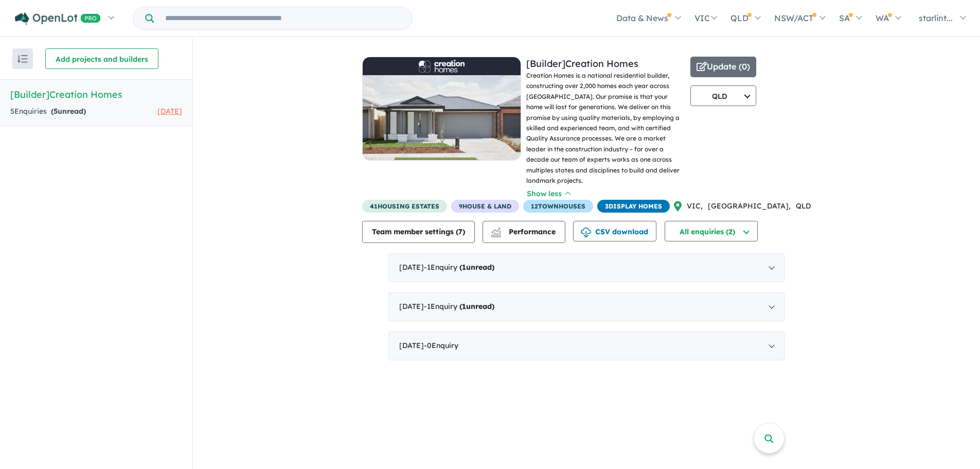 The image size is (980, 469). I want to click on img: sort.svg, so click(22, 58).